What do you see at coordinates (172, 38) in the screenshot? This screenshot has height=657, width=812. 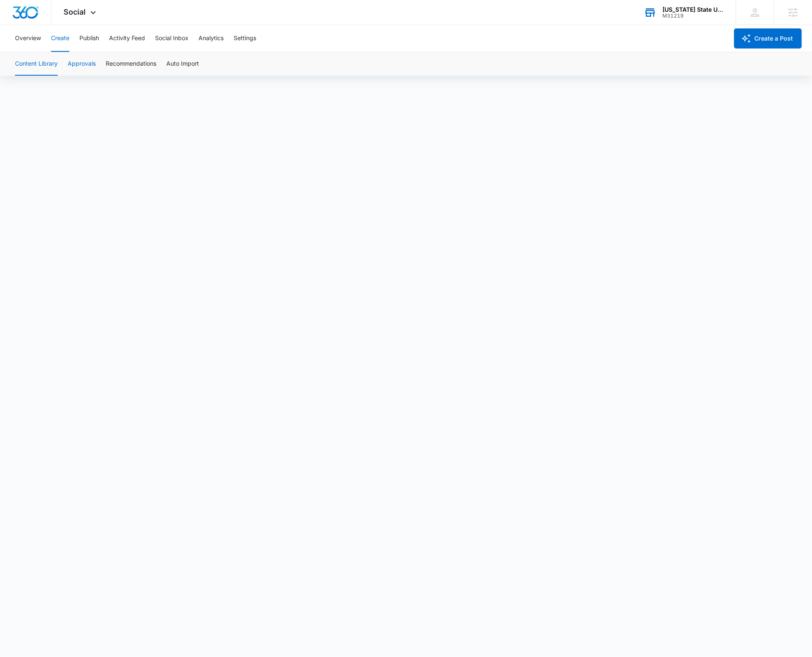 I see `button: Social Inbox` at bounding box center [172, 38].